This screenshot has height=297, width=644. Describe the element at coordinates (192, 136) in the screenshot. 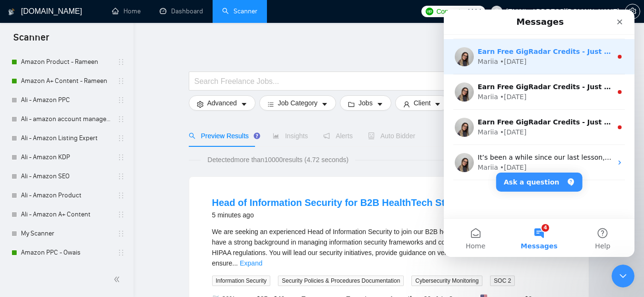

I see `span: search` at that location.